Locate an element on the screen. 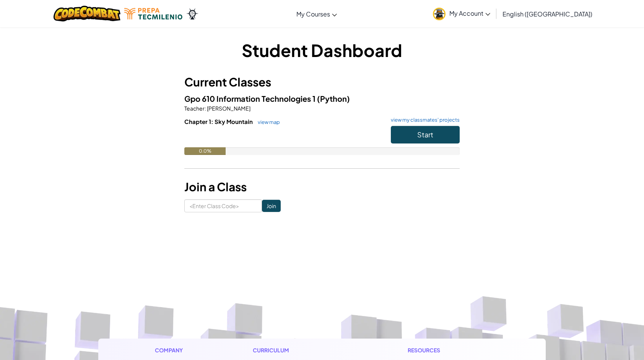 The image size is (644, 360). a: view map is located at coordinates (267, 122).